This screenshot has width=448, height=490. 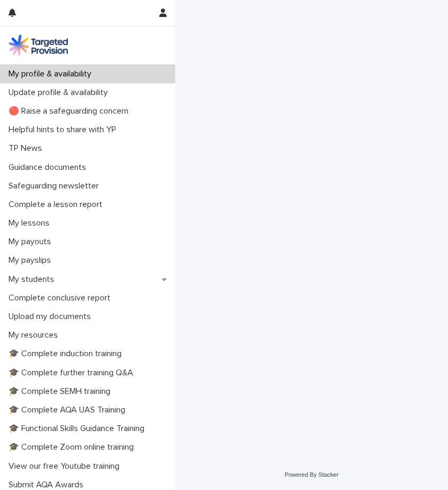 What do you see at coordinates (79, 428) in the screenshot?
I see `p: 🎓 Functional Skills Guidance Training` at bounding box center [79, 428].